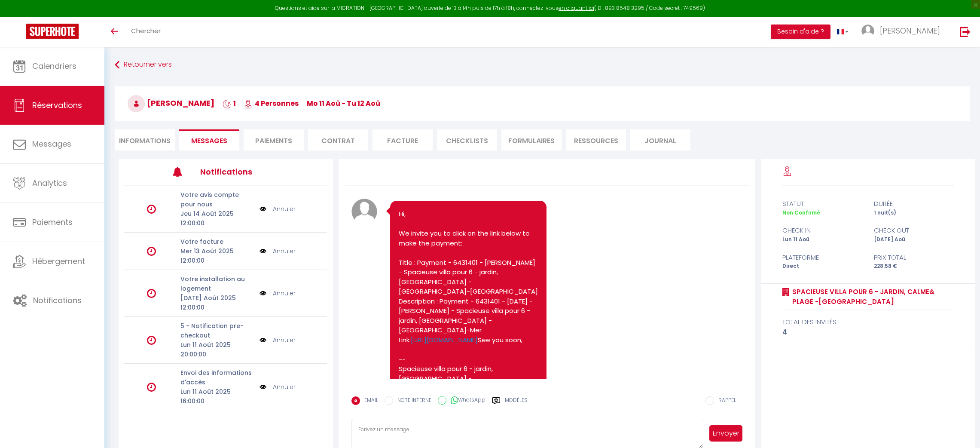  I want to click on p: Lun 11 Août 2025 16:00:00, so click(217, 397).